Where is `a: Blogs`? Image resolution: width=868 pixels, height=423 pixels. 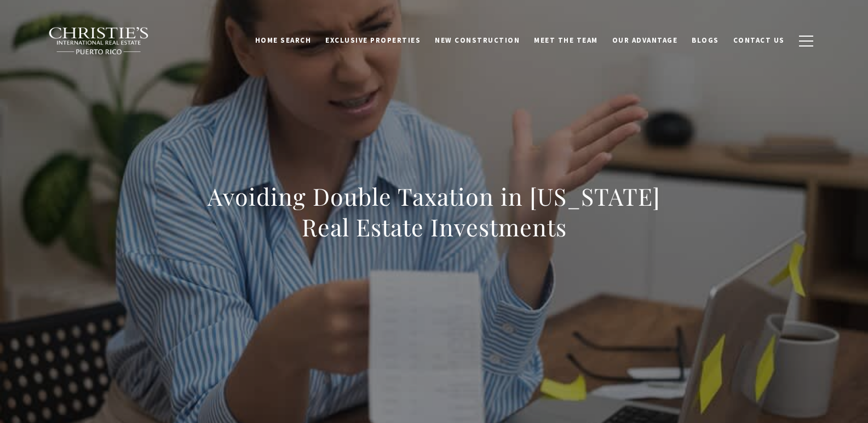 a: Blogs is located at coordinates (706, 41).